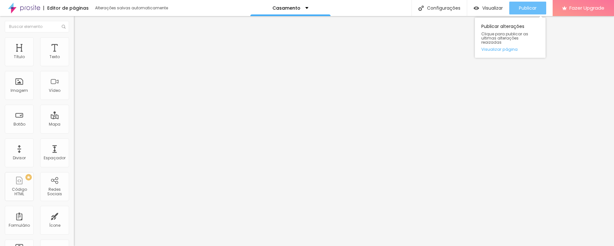 The image size is (614, 246). I want to click on div: Texto, so click(55, 57).